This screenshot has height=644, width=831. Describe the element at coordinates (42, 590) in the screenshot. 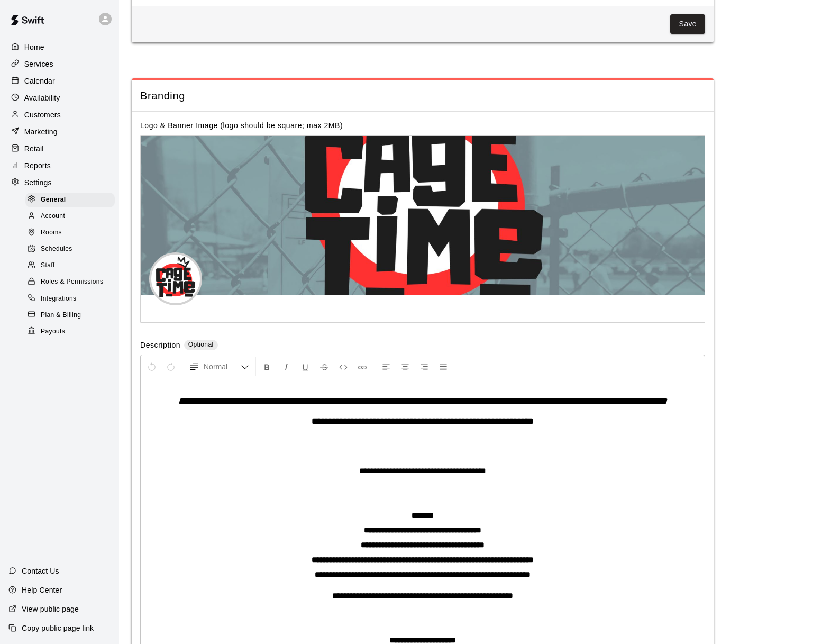

I see `p: Help Center` at that location.